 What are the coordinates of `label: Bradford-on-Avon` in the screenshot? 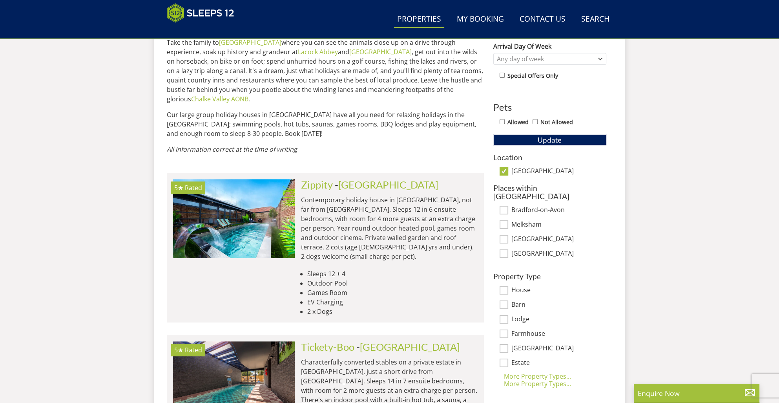 It's located at (559, 210).